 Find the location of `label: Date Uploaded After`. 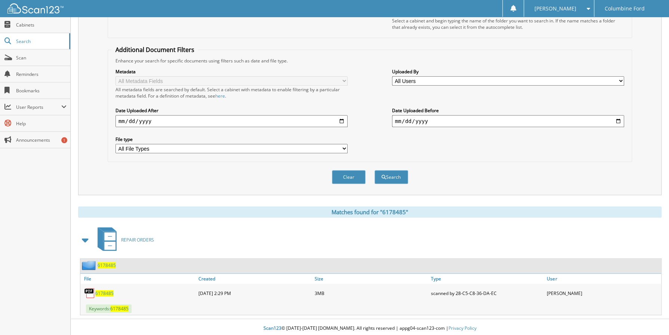

label: Date Uploaded After is located at coordinates (231, 110).